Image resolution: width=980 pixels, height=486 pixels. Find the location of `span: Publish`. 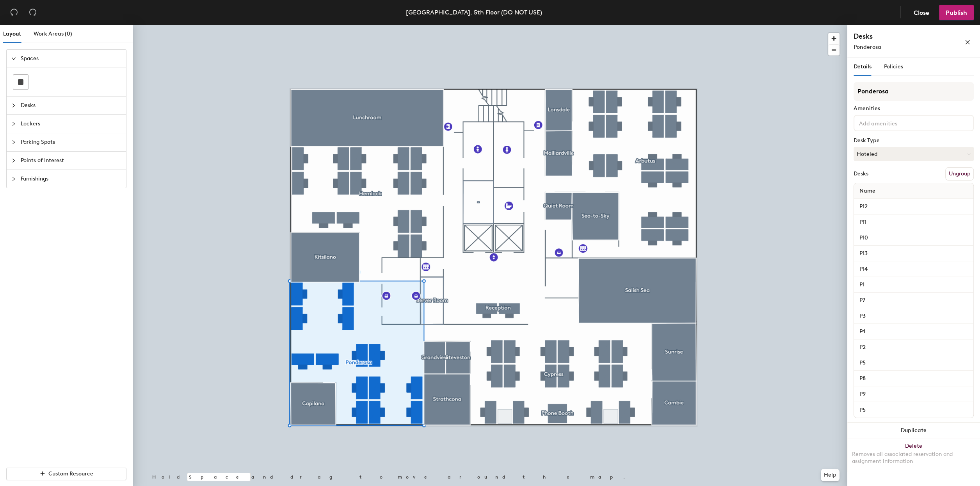

span: Publish is located at coordinates (956, 13).